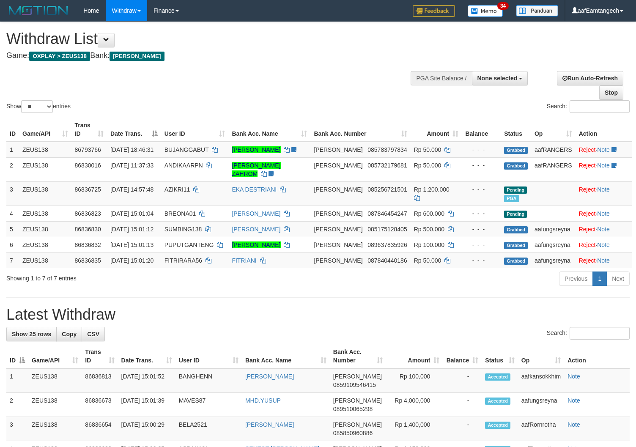 This screenshot has height=447, width=636. Describe the element at coordinates (353, 409) in the screenshot. I see `span: Copy 089510065298 to clipboard` at that location.